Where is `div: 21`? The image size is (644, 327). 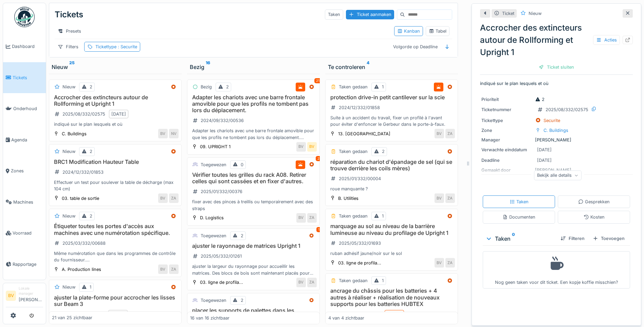 div: 21 is located at coordinates (317, 81).